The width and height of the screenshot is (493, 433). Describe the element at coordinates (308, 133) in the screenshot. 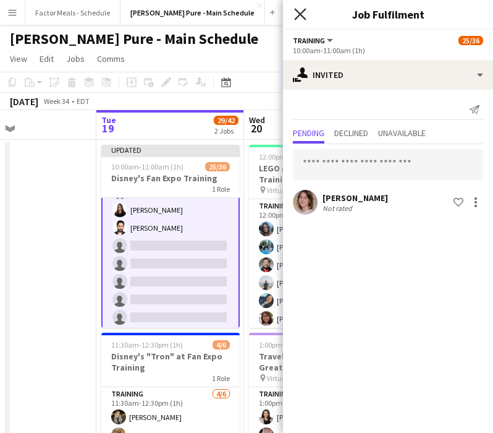

I see `span: Pending` at that location.